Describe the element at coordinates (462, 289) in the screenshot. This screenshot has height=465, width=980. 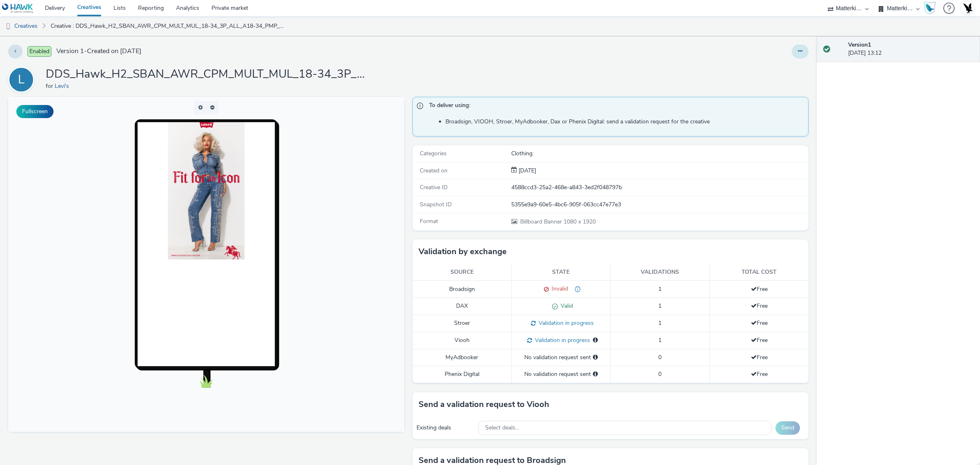
I see `td: Broadsign` at that location.